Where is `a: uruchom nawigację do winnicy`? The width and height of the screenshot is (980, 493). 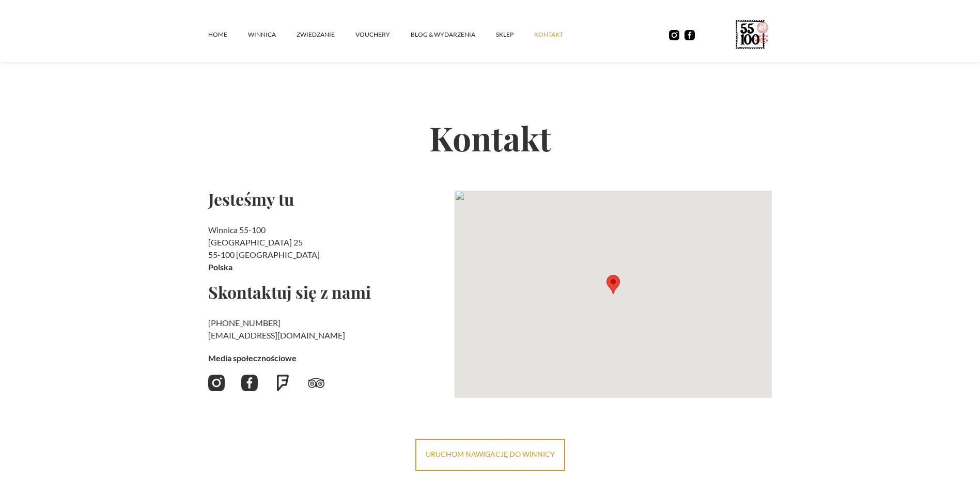 a: uruchom nawigację do winnicy is located at coordinates (490, 455).